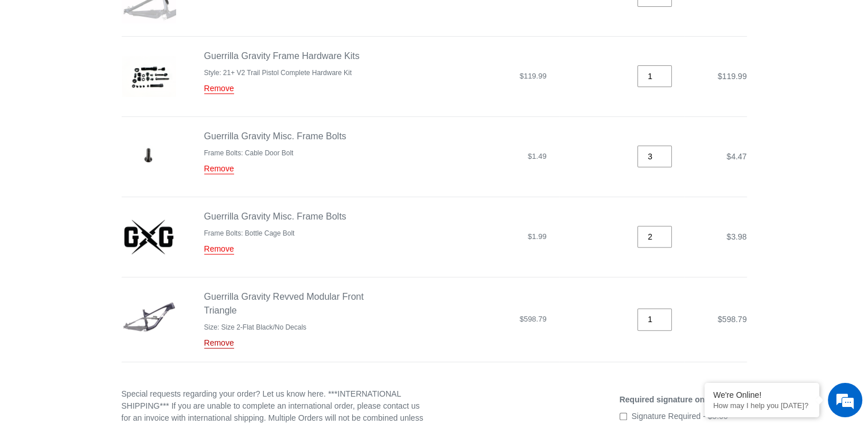 The height and width of the screenshot is (423, 868). What do you see at coordinates (681, 400) in the screenshot?
I see `span: Required signature on delivery?` at bounding box center [681, 400].